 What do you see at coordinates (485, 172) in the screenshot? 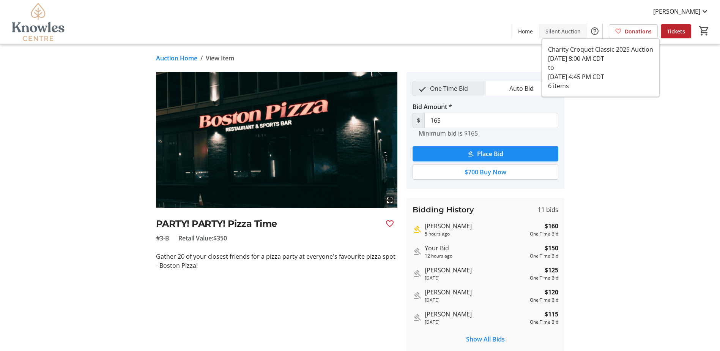
I see `button: $700 Buy Now` at bounding box center [485, 172].